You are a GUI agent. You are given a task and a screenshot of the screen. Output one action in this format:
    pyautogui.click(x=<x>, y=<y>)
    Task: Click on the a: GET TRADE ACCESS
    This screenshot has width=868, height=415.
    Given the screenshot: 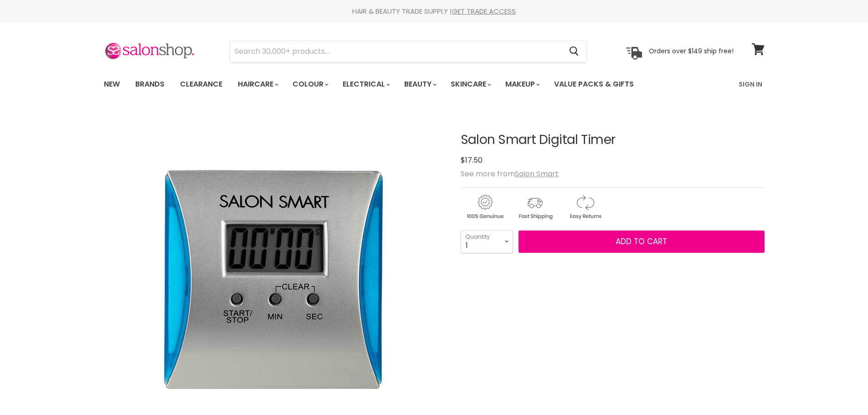 What is the action you would take?
    pyautogui.click(x=484, y=11)
    